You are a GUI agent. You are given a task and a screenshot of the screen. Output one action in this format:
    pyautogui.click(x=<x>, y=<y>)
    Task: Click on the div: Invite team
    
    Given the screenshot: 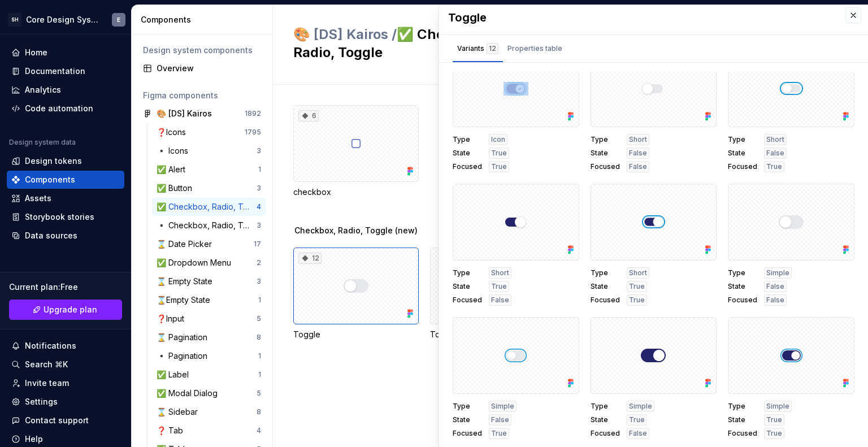 What is the action you would take?
    pyautogui.click(x=47, y=383)
    